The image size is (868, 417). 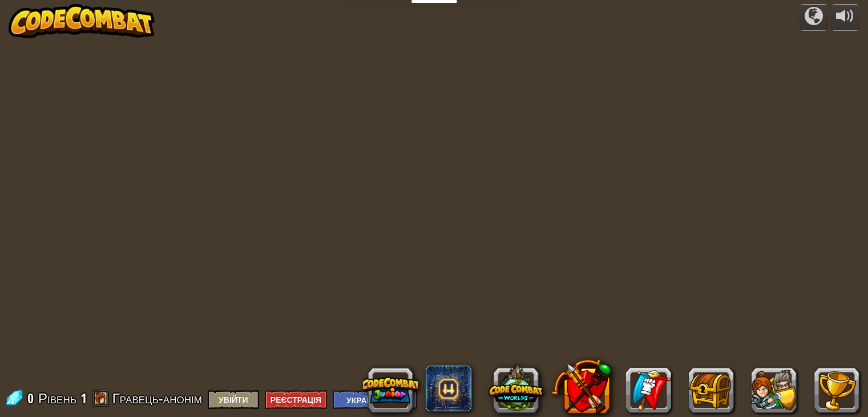 What do you see at coordinates (814, 17) in the screenshot?
I see `button: Кампанії` at bounding box center [814, 17].